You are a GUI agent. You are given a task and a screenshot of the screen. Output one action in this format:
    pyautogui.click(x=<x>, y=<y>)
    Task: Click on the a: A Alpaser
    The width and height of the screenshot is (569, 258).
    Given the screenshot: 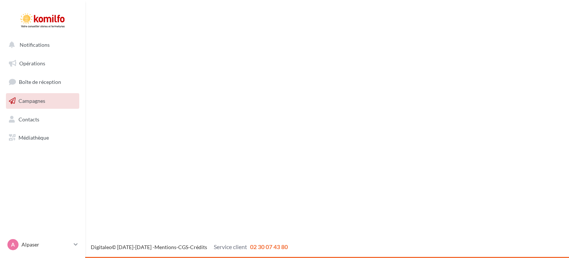 What is the action you would take?
    pyautogui.click(x=43, y=244)
    